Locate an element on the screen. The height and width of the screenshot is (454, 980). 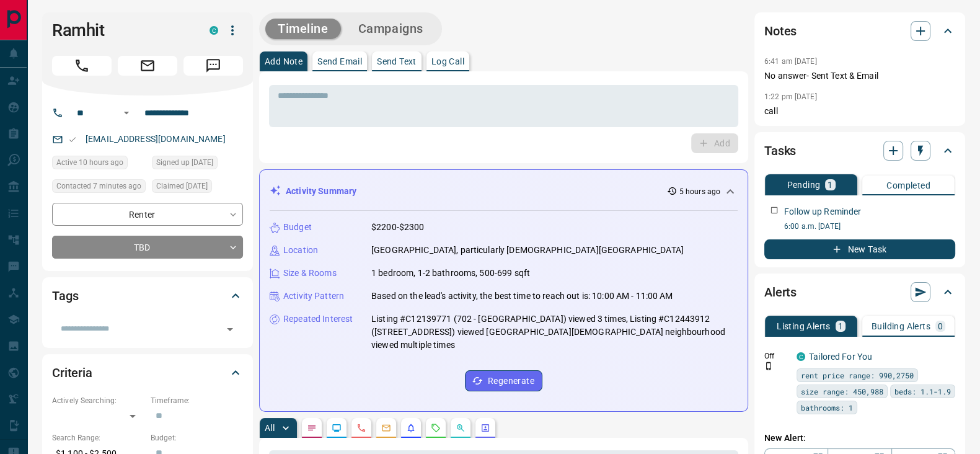
p: Budget is located at coordinates (297, 227).